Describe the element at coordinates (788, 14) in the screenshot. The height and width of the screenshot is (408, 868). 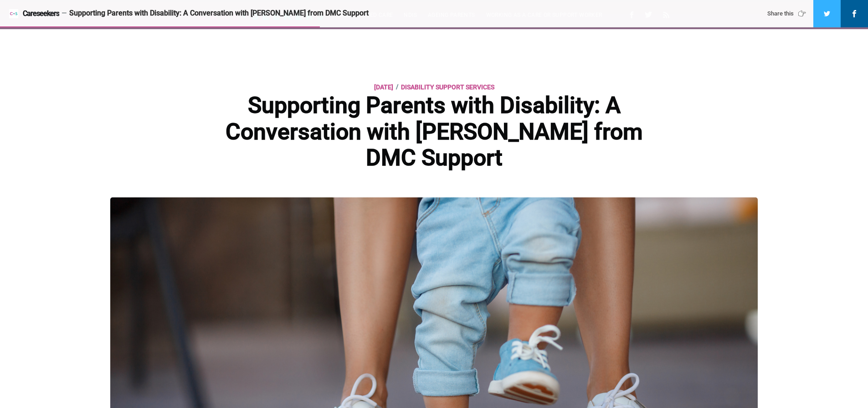
I see `div: Share this` at that location.